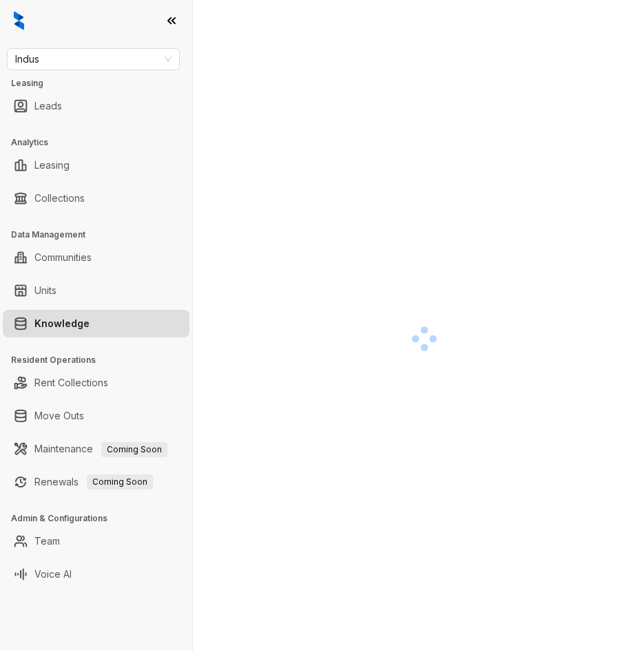 Image resolution: width=631 pixels, height=650 pixels. Describe the element at coordinates (71, 383) in the screenshot. I see `a: Rent Collections` at that location.